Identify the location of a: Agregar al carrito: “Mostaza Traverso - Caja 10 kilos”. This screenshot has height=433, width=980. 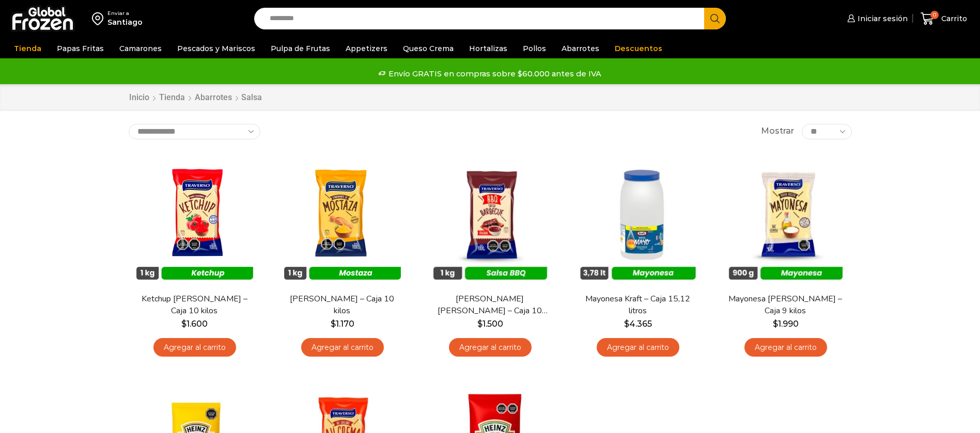
(342, 348).